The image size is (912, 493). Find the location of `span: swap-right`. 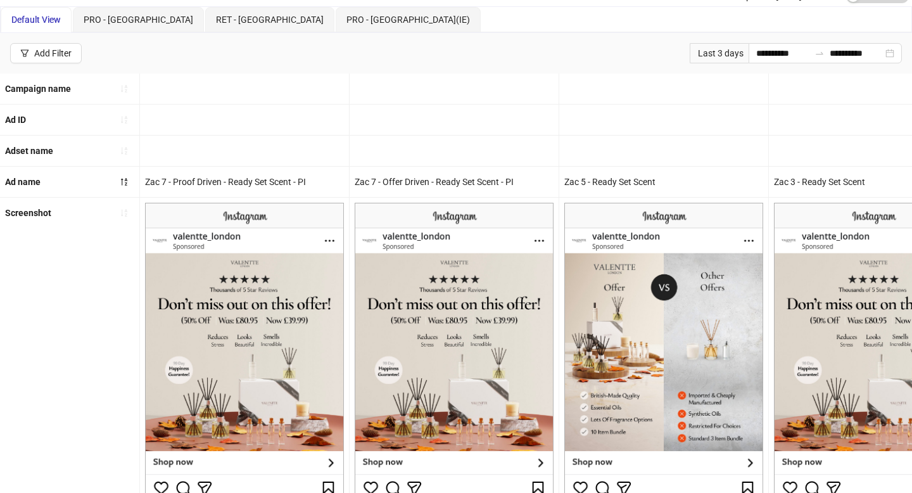

span: swap-right is located at coordinates (819, 53).